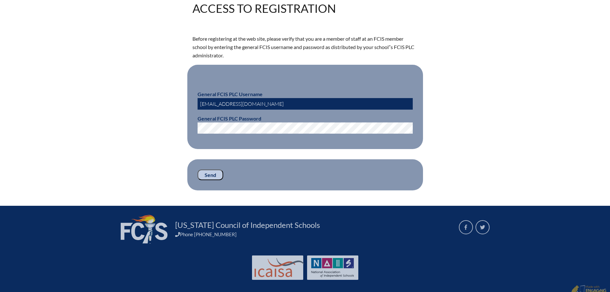 The image size is (610, 292). Describe the element at coordinates (264, 8) in the screenshot. I see `h1: Access to Registration` at that location.